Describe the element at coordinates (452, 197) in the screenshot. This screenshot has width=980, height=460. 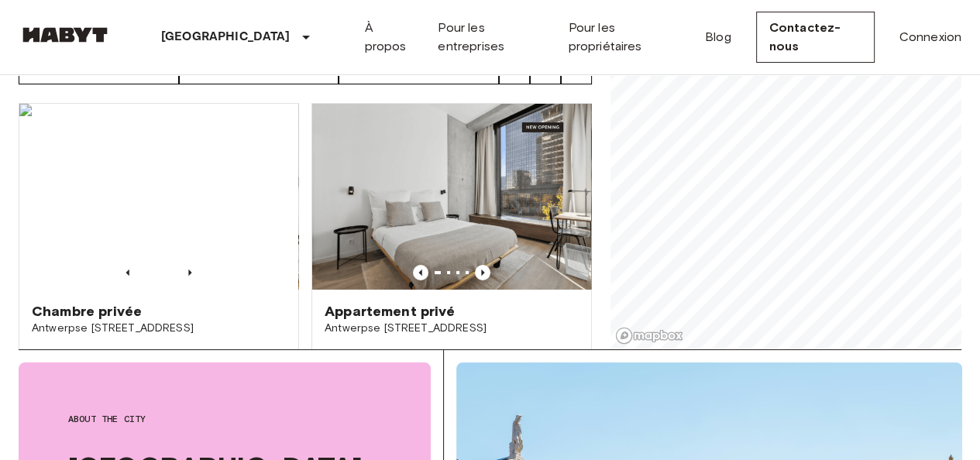
I see `img: Marketing picture of unit BE-23-003-045-001` at that location.